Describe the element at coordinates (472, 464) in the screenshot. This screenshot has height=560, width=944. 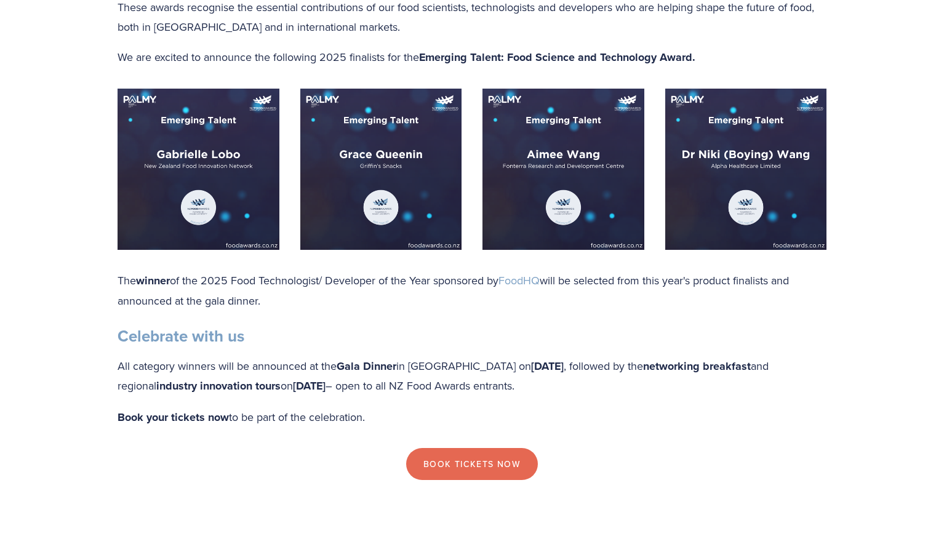
I see `a: Book Tickets now` at that location.